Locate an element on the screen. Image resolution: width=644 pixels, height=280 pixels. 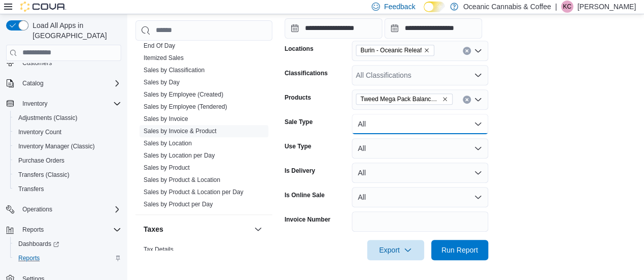
span: Sales by Product & Location is located at coordinates (182, 180).